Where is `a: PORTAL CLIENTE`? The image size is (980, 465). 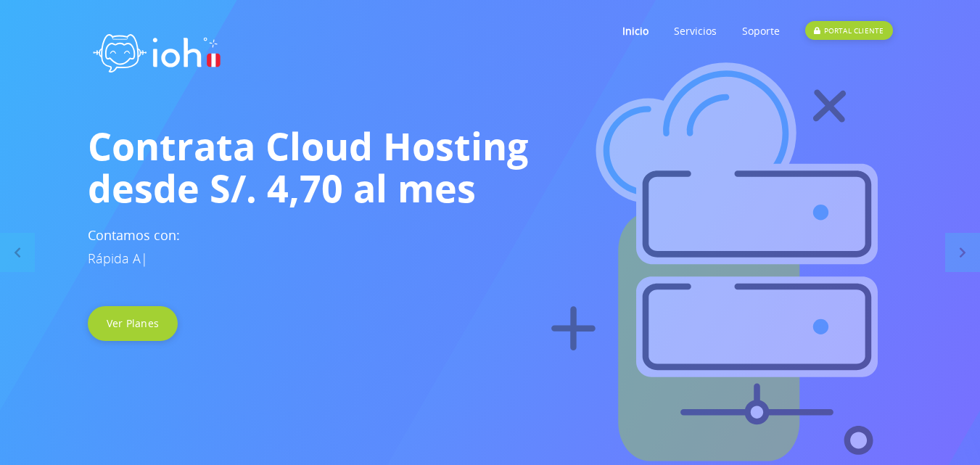
a: PORTAL CLIENTE is located at coordinates (849, 31).